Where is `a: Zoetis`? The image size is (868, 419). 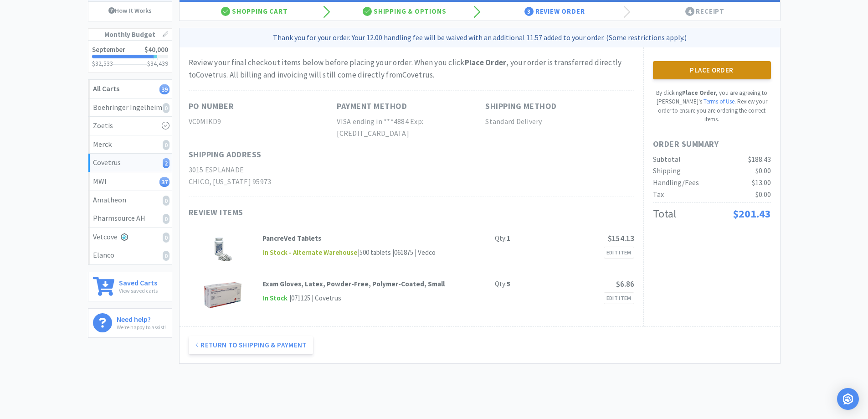 a: Zoetis is located at coordinates (130, 126).